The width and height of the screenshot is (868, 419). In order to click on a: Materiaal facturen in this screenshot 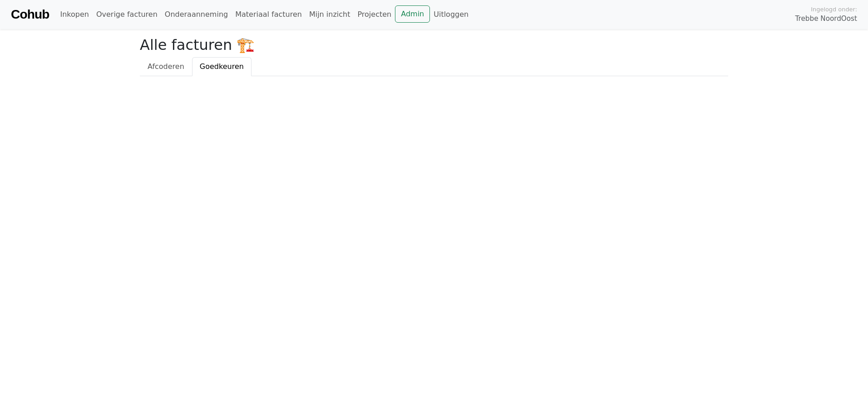, I will do `click(268, 14)`.